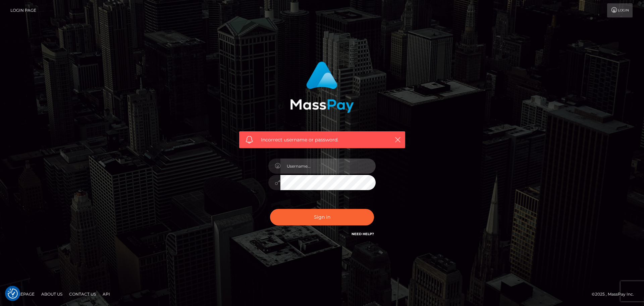  I want to click on button: Consent Preferences, so click(13, 293).